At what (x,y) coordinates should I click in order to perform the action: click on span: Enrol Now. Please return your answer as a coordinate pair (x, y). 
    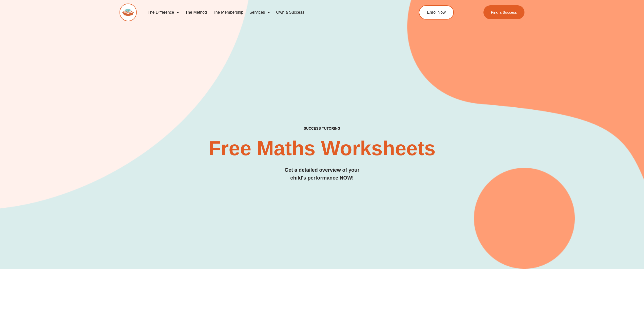
    Looking at the image, I should click on (436, 12).